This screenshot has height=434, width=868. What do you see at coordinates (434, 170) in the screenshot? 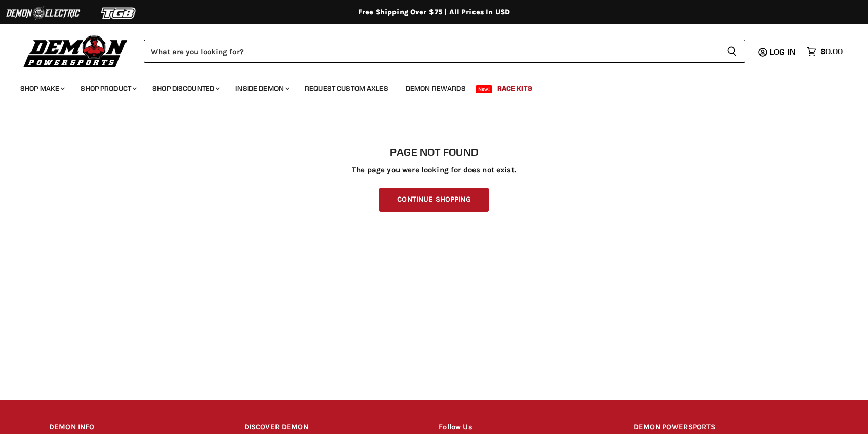
I see `p: The page you were looking for does not exist.` at bounding box center [434, 170].